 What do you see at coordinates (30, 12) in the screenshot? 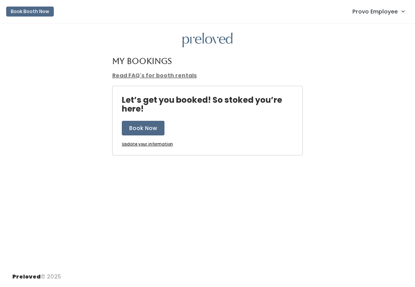
I see `button: Book Booth Now` at bounding box center [30, 12].